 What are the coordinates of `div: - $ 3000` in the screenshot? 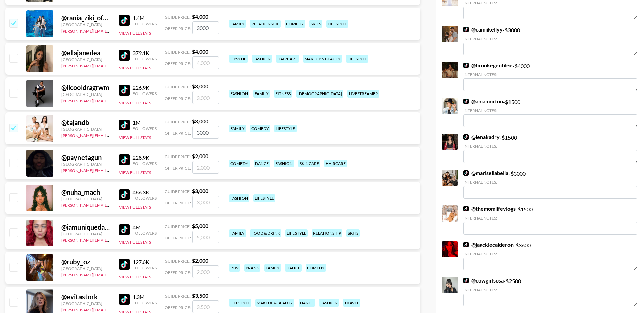 It's located at (550, 41).